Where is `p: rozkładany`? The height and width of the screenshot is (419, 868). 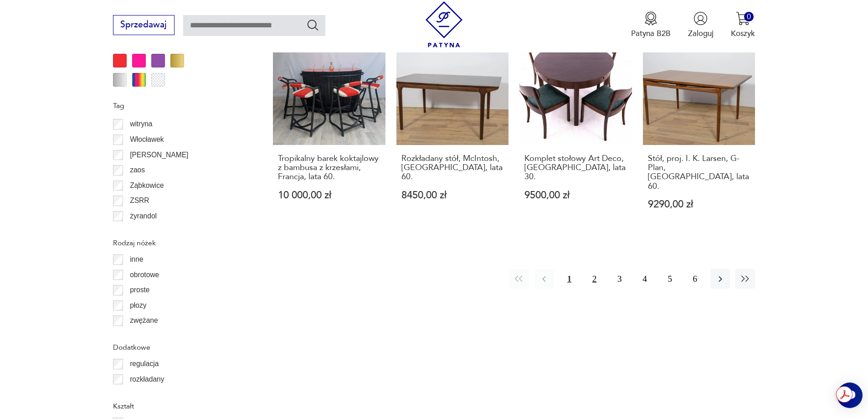 p: rozkładany is located at coordinates (146, 380).